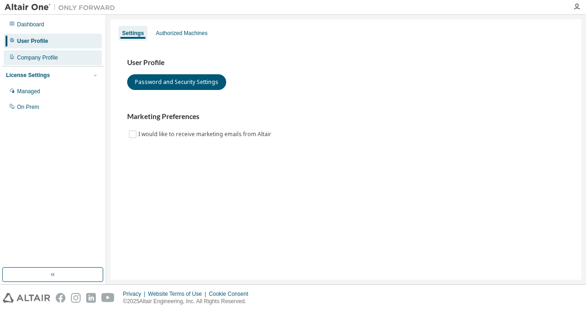  Describe the element at coordinates (26, 297) in the screenshot. I see `img: altair_logo.svg` at that location.